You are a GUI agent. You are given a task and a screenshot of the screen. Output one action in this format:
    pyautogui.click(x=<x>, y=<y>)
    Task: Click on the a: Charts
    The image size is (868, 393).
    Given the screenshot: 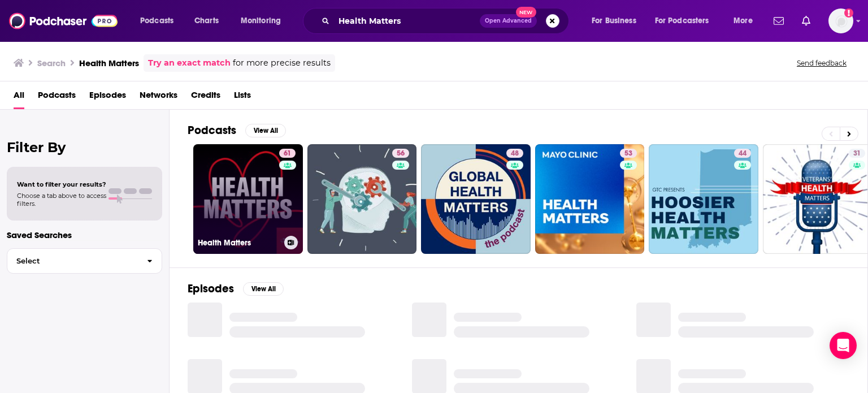 What is the action you would take?
    pyautogui.click(x=206, y=21)
    